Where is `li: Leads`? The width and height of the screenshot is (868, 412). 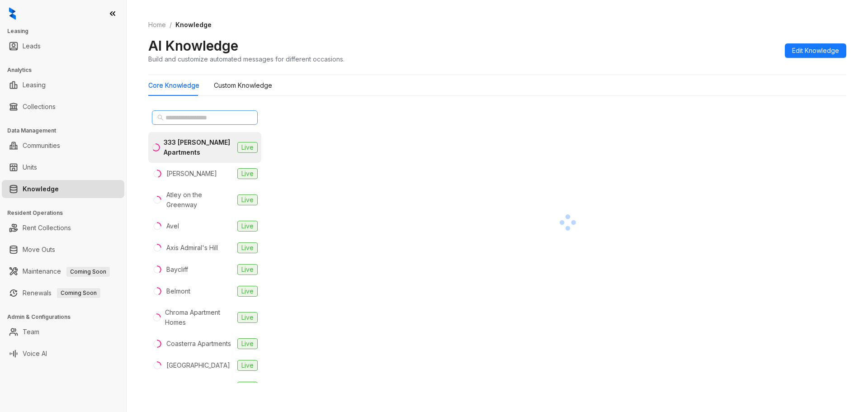 li: Leads is located at coordinates (63, 46).